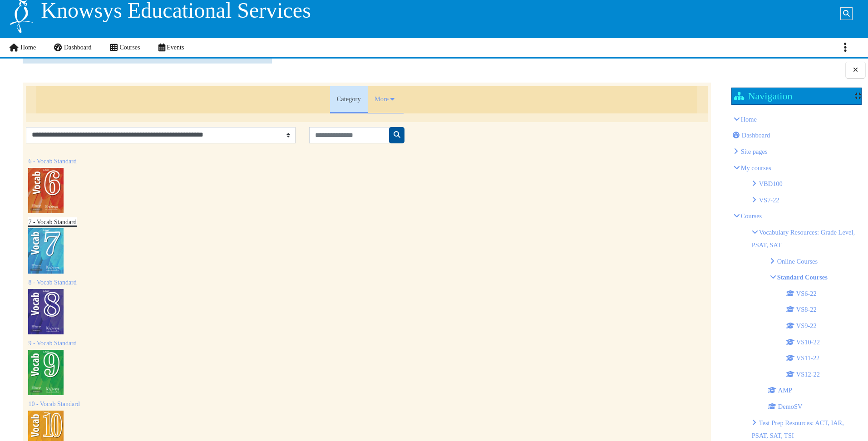  I want to click on a: 7 - Vocab Standard, so click(52, 222).